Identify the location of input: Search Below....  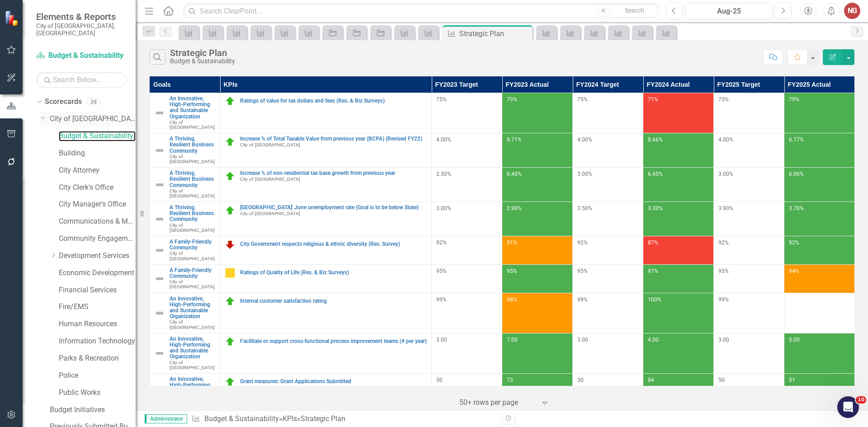
(81, 79).